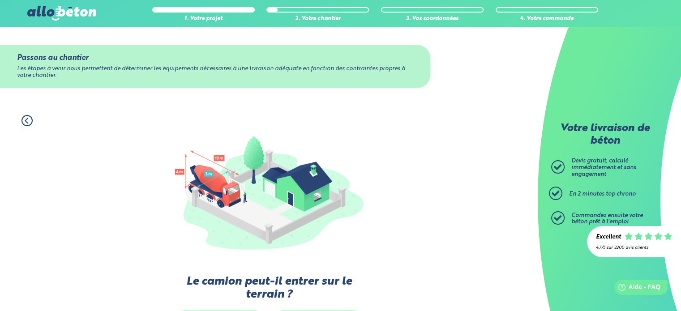 This screenshot has width=681, height=311. I want to click on div: 4. Votre commande, so click(546, 19).